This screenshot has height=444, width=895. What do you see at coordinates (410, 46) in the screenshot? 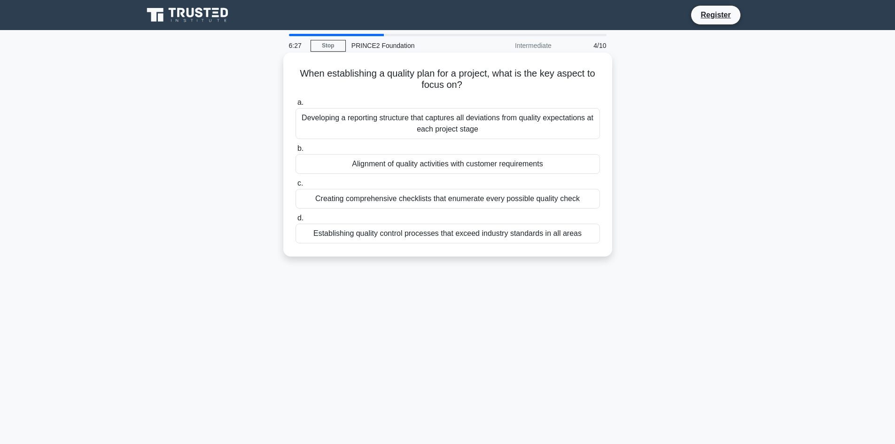
I see `div: PRINCE2 Foundation` at bounding box center [410, 46].